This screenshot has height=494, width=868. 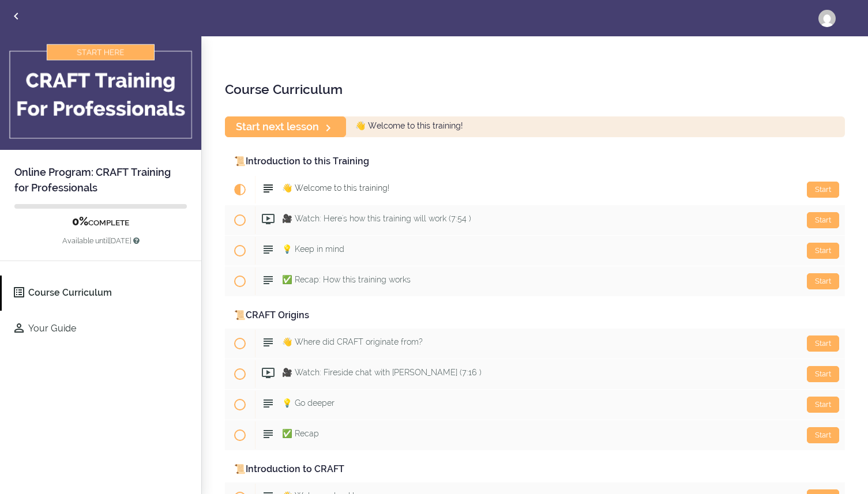 I want to click on a: Back to courses, so click(x=16, y=17).